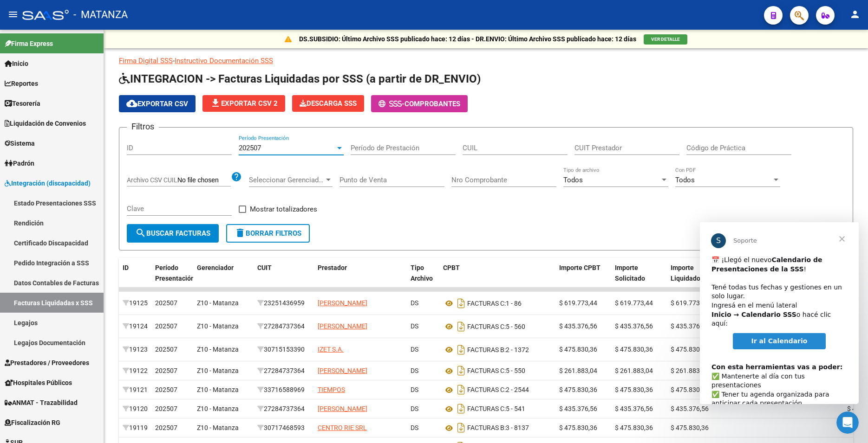 Image resolution: width=868 pixels, height=443 pixels. I want to click on mat-icon: help, so click(237, 177).